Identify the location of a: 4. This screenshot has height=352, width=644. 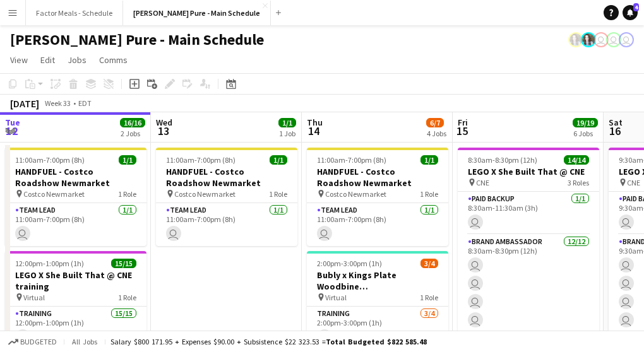
(630, 13).